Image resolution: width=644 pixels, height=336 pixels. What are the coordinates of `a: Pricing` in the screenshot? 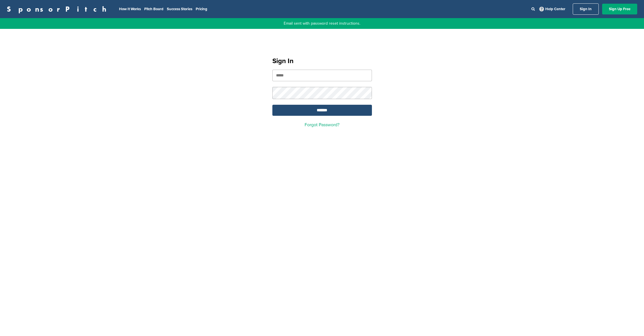 It's located at (201, 9).